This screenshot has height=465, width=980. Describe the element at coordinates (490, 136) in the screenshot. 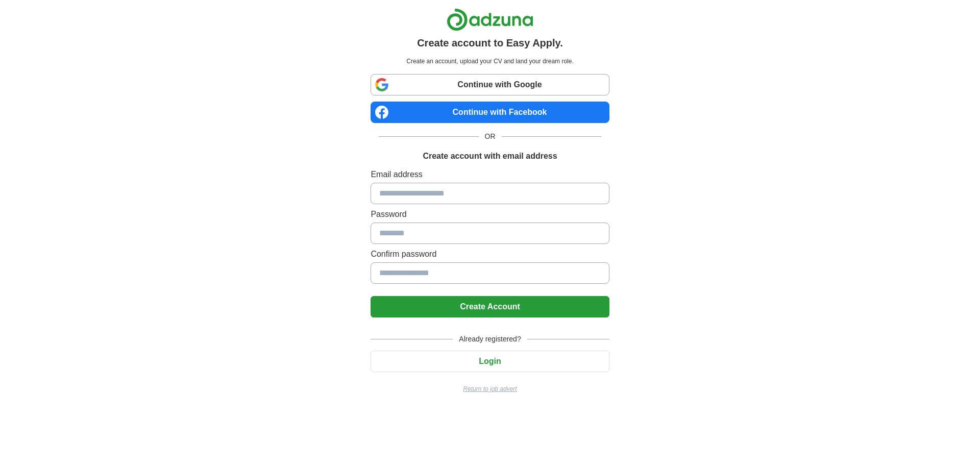

I see `span: OR` at that location.